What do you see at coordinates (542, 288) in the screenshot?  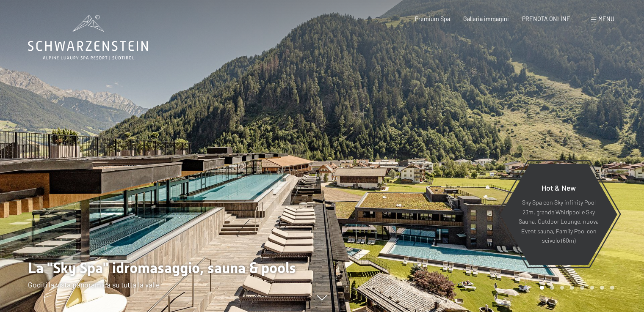 I see `div: Carousel Page 1 (Current Slide)` at bounding box center [542, 288].